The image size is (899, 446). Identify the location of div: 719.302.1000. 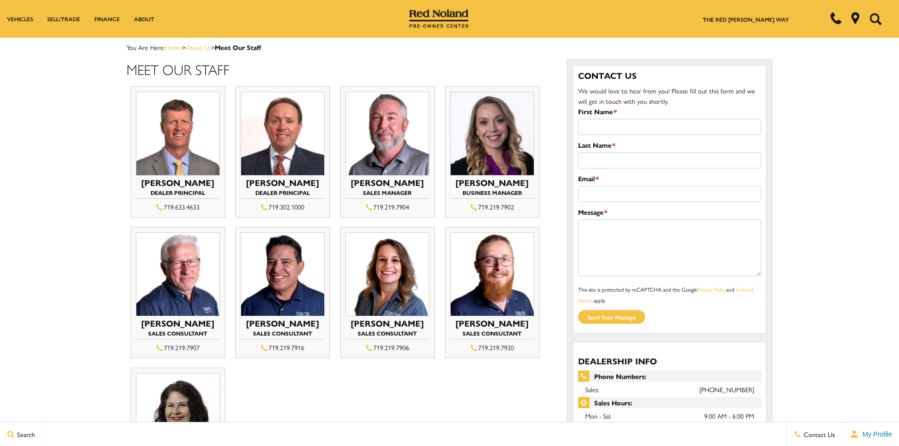
(283, 207).